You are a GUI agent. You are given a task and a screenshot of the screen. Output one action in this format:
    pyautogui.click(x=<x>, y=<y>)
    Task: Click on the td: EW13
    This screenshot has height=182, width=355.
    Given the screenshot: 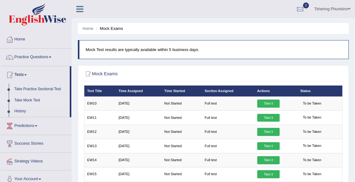 What is the action you would take?
    pyautogui.click(x=100, y=146)
    